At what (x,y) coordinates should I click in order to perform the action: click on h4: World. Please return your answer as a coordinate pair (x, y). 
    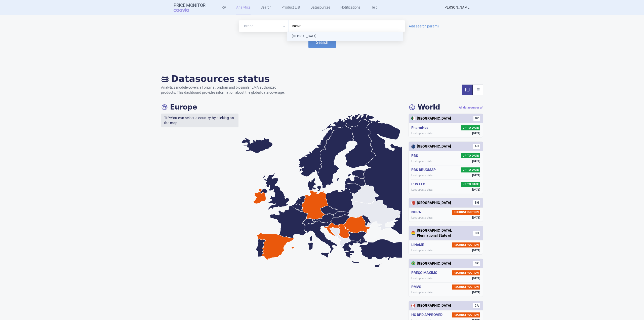
    Looking at the image, I should click on (424, 107).